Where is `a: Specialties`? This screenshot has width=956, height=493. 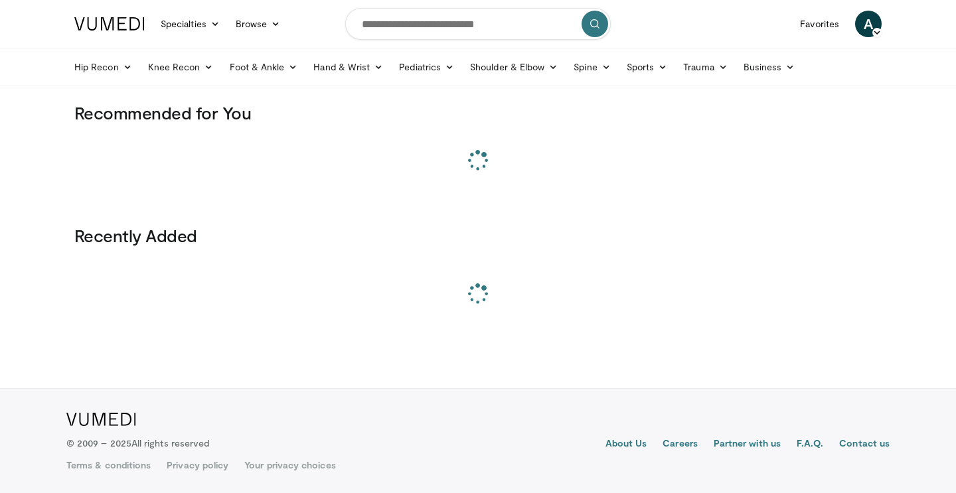
a: Specialties is located at coordinates (190, 24).